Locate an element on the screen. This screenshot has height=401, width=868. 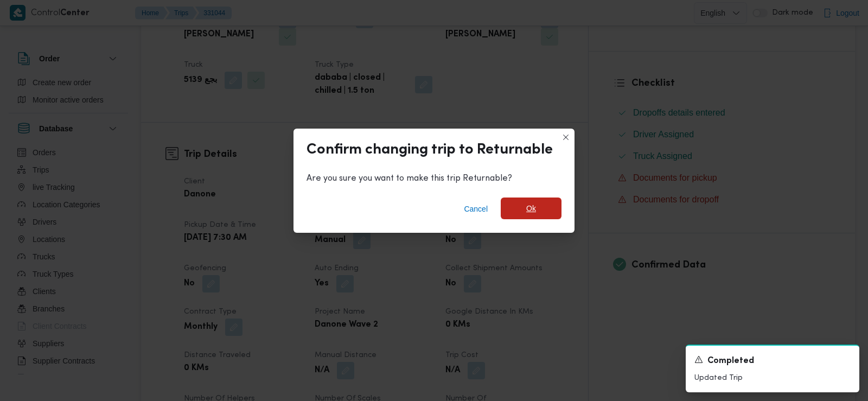
div: Confirm changing trip to Returnable is located at coordinates (429, 150).